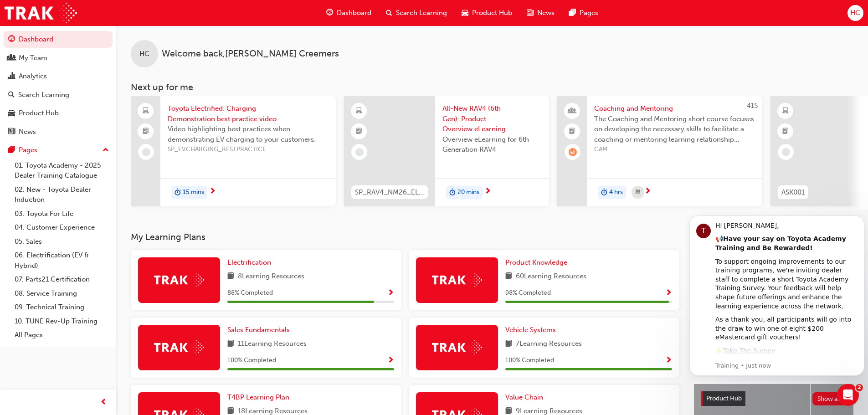 This screenshot has width=868, height=415. What do you see at coordinates (271, 277) in the screenshot?
I see `span: 8 Learning Resources` at bounding box center [271, 277].